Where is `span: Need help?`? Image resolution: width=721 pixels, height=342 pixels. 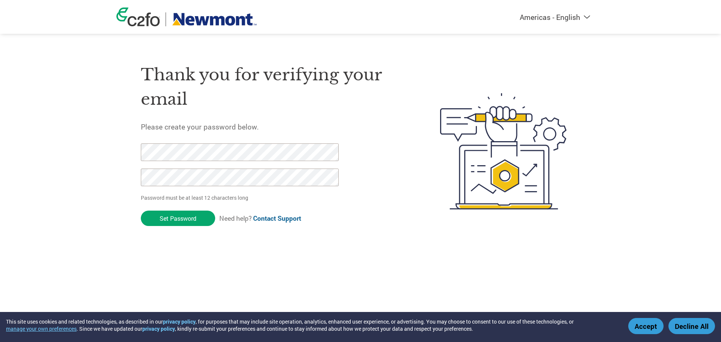 span: Need help? is located at coordinates (260, 218).